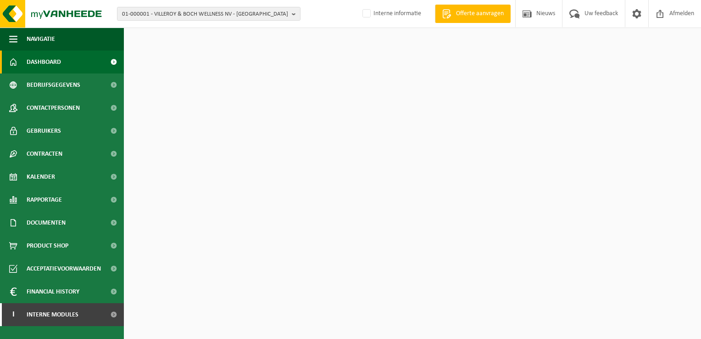  What do you see at coordinates (46, 223) in the screenshot?
I see `span: Documenten` at bounding box center [46, 223].